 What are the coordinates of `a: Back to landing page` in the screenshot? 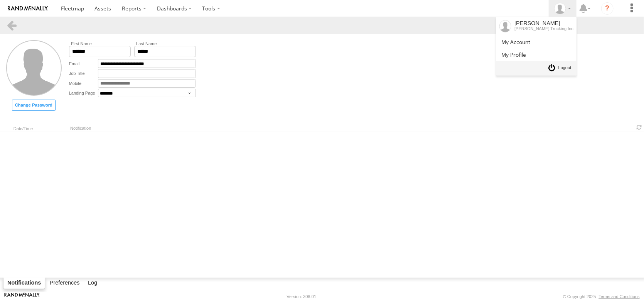 It's located at (12, 25).